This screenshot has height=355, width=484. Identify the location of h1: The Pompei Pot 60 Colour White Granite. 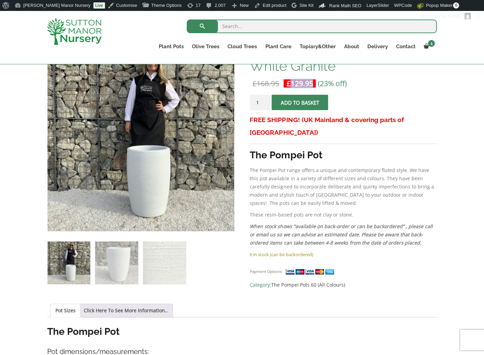
(343, 59).